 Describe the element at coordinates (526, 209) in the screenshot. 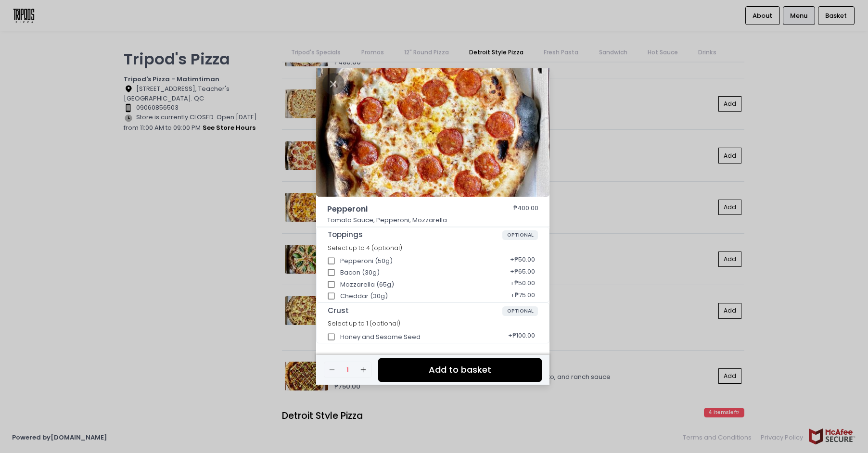

I see `div: ₱400.00` at that location.